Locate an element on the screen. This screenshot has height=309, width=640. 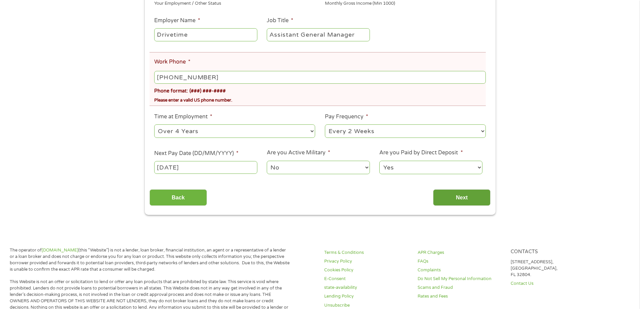
a: Do Not Sell My Personal Information is located at coordinates (460, 278).